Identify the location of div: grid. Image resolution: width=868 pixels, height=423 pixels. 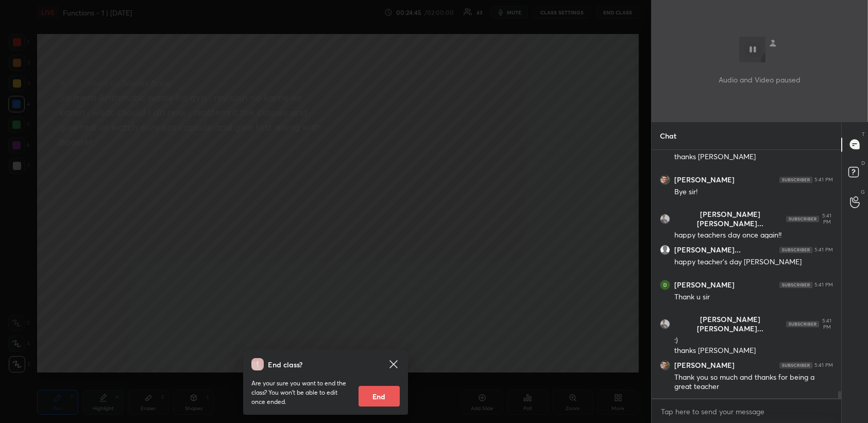
(747, 274).